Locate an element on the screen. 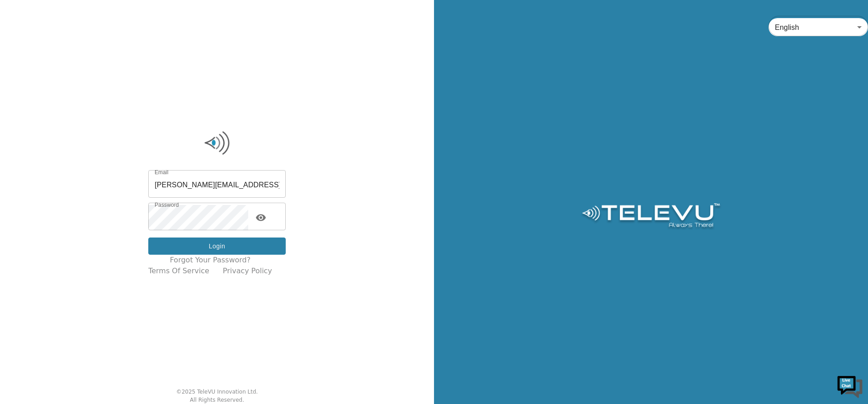 The image size is (868, 404). a: Privacy Policy is located at coordinates (247, 271).